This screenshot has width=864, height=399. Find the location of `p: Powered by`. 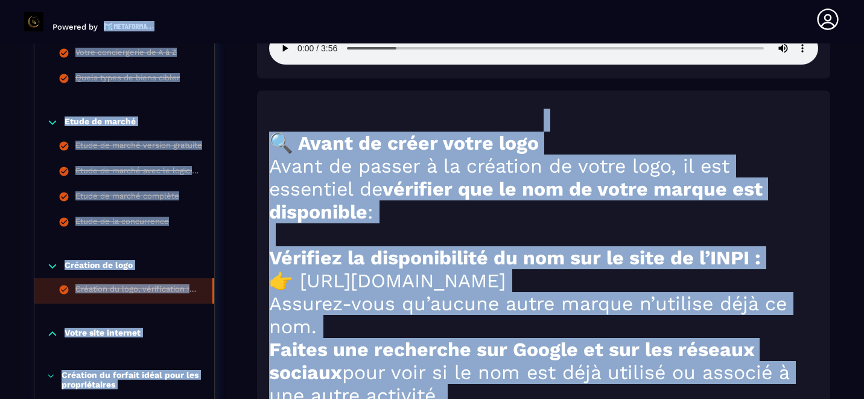

p: Powered by is located at coordinates (75, 27).